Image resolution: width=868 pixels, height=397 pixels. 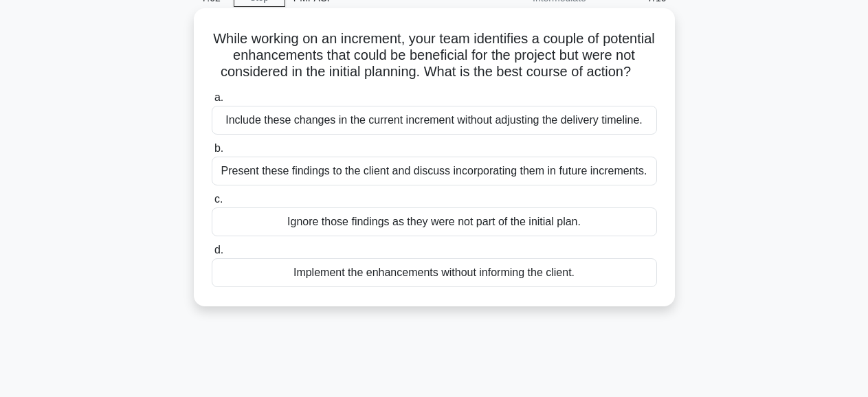 What do you see at coordinates (219, 97) in the screenshot?
I see `span: a.` at bounding box center [219, 97].